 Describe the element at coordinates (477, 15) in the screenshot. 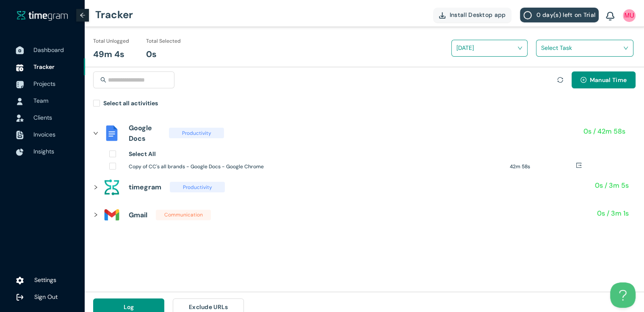

I see `span: Install Desktop app` at that location.